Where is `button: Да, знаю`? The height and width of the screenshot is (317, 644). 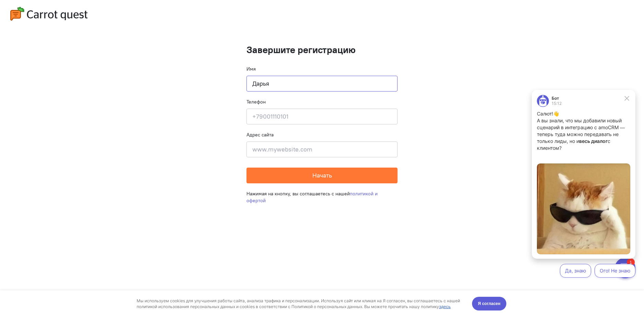 button: Да, знаю is located at coordinates (50, 185).